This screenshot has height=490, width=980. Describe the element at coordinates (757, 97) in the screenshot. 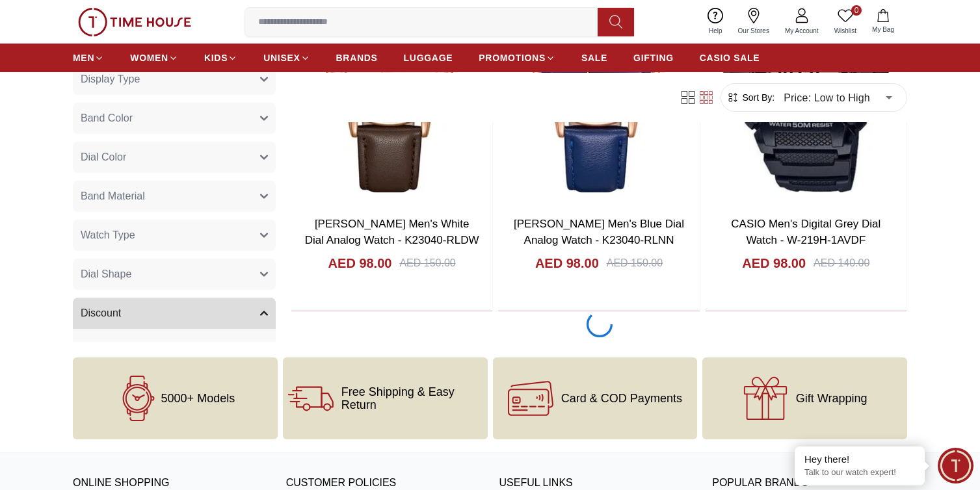

I see `span: Sort By:` at that location.